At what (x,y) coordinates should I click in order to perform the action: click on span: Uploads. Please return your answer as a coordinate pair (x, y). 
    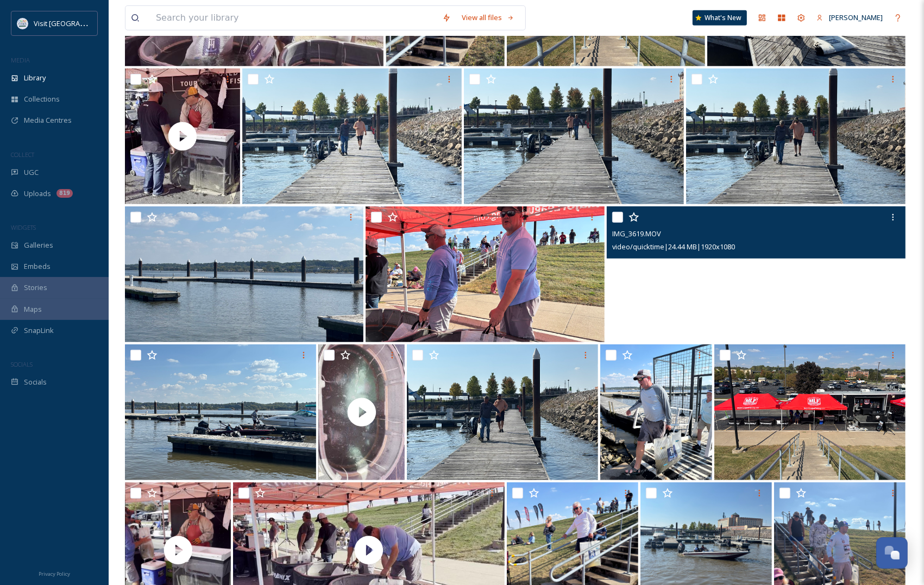
    Looking at the image, I should click on (38, 193).